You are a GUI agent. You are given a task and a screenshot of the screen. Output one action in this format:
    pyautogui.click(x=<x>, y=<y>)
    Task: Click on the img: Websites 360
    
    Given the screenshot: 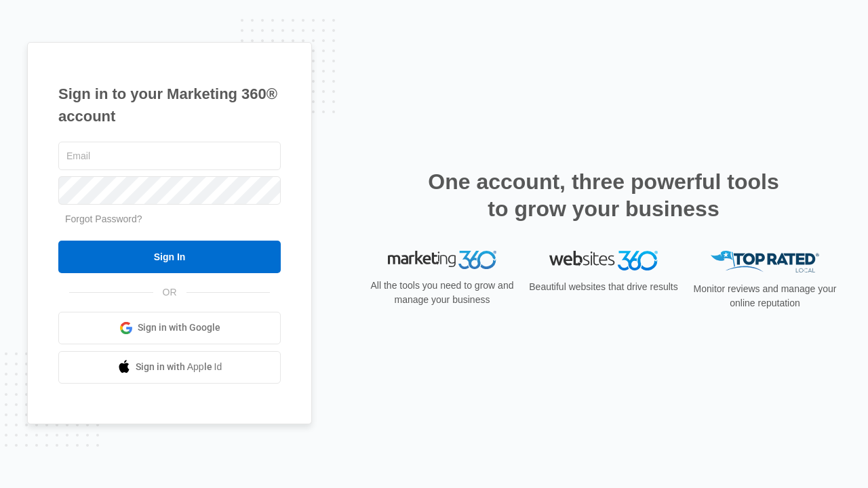 What is the action you would take?
    pyautogui.click(x=604, y=260)
    